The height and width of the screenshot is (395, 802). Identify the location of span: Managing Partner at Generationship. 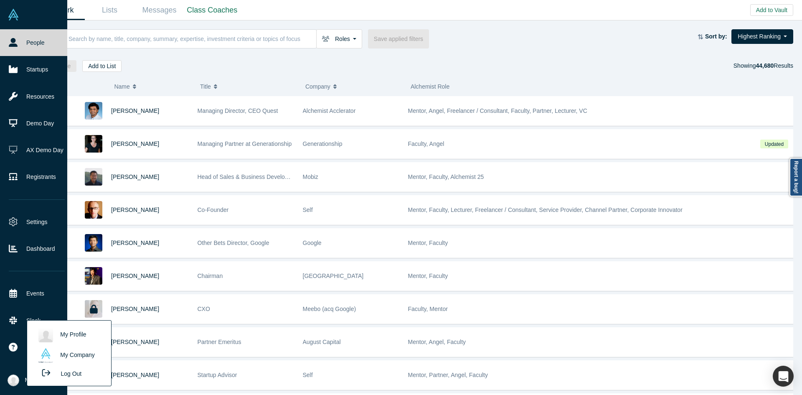
(245, 144).